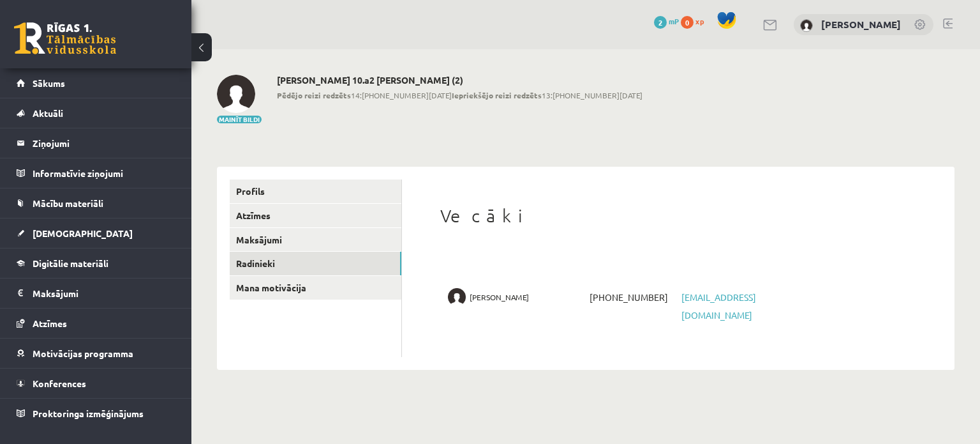 The width and height of the screenshot is (980, 444). Describe the element at coordinates (315, 263) in the screenshot. I see `a: Radinieki` at that location.